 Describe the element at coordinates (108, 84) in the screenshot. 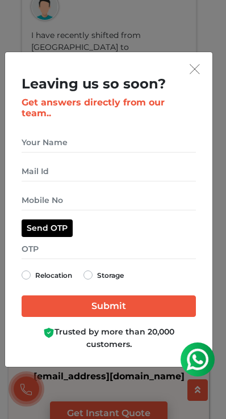

I see `h2: Leaving us so soon?` at that location.